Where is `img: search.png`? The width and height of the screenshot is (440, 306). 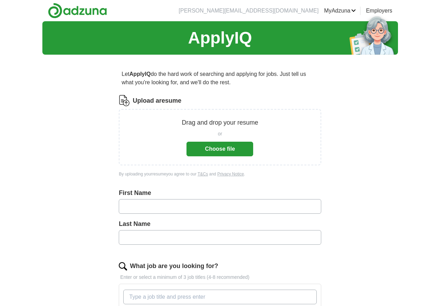 img: search.png is located at coordinates (123, 266).